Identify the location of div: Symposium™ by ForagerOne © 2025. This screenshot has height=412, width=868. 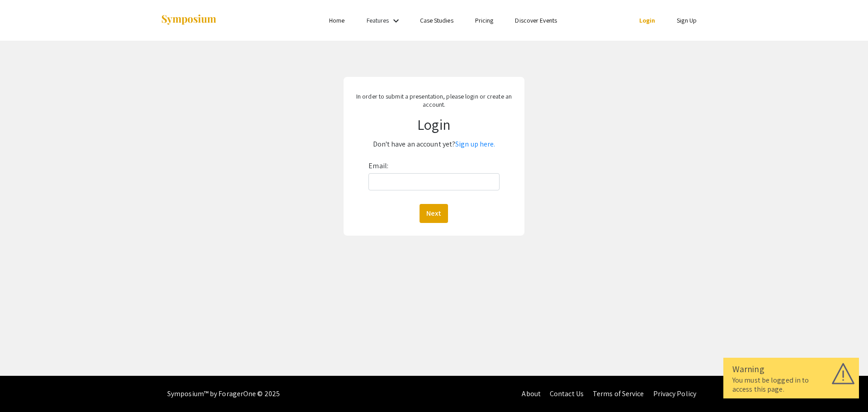
(223, 394).